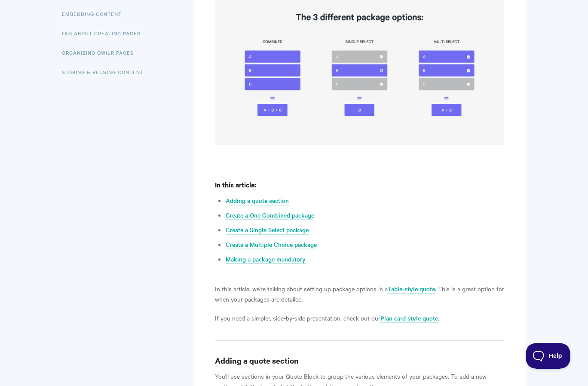  I want to click on a: Create a Single Select package, so click(267, 230).